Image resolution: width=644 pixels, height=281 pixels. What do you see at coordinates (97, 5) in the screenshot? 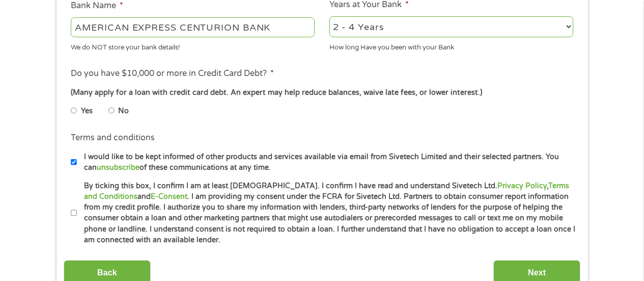
I see `label: Bank Name` at bounding box center [97, 5].